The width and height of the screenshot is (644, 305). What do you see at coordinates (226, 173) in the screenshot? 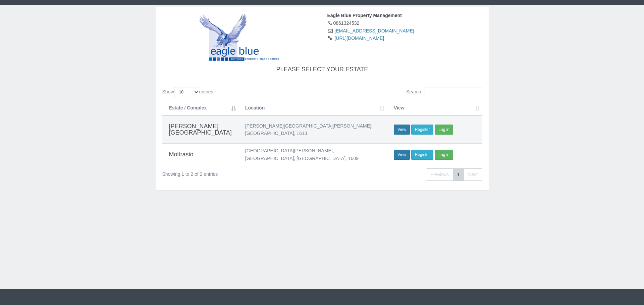
I see `div: Showing 1 to 2 of 2 entries` at bounding box center [226, 173].